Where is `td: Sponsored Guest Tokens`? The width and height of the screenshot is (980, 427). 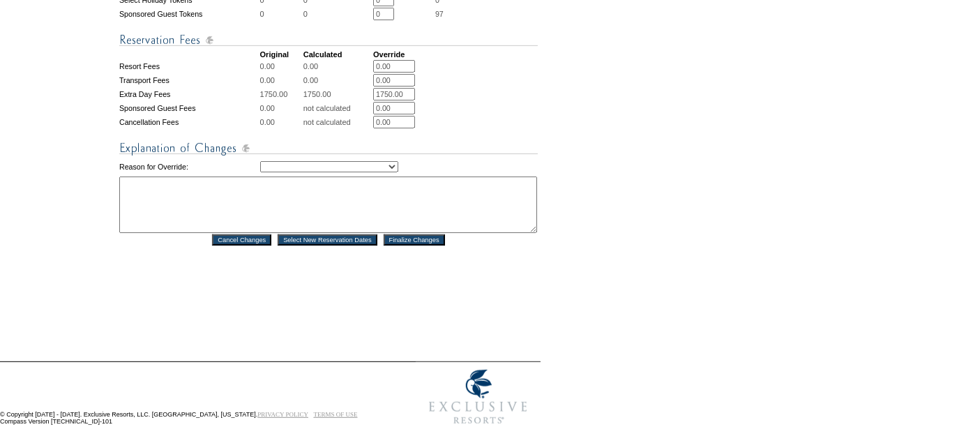 td: Sponsored Guest Tokens is located at coordinates (189, 14).